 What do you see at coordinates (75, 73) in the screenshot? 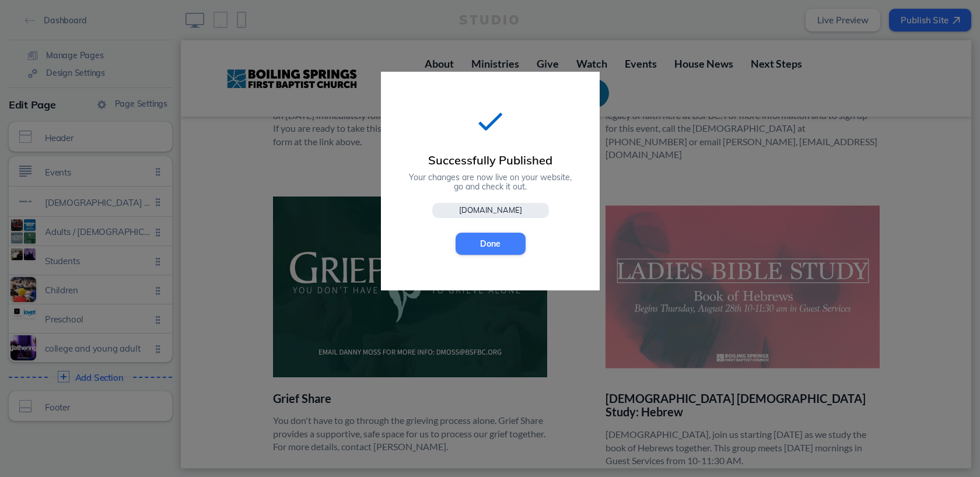
I see `span: Design Settings` at bounding box center [75, 73].